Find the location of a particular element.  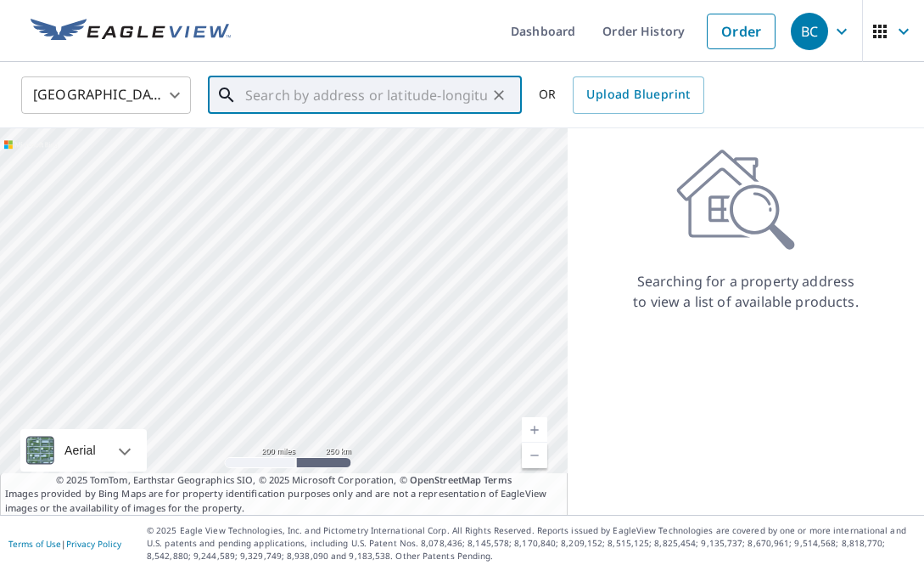

p: Searching for a property address to view a list of available products. is located at coordinates (745, 291).